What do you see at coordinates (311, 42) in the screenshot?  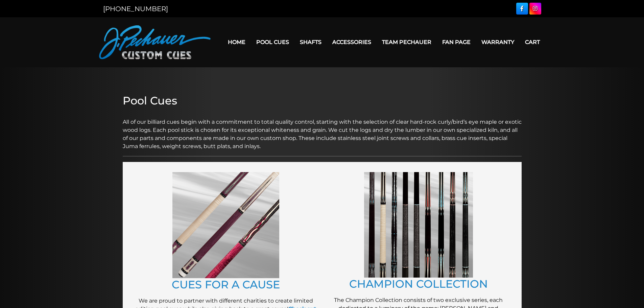 I see `a: Shafts` at bounding box center [311, 42].